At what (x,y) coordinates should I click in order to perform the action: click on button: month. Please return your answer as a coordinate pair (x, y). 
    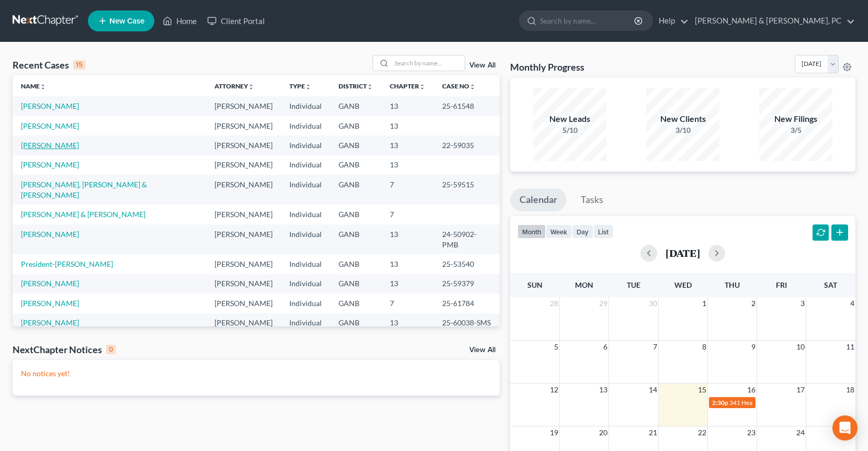
    Looking at the image, I should click on (532, 231).